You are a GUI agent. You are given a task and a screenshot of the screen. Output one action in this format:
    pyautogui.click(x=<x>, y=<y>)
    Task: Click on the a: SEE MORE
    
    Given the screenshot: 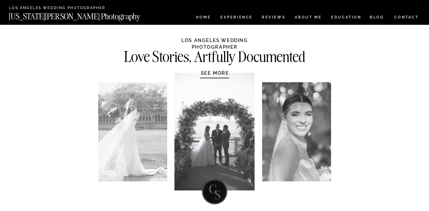 What is the action you would take?
    pyautogui.click(x=215, y=73)
    